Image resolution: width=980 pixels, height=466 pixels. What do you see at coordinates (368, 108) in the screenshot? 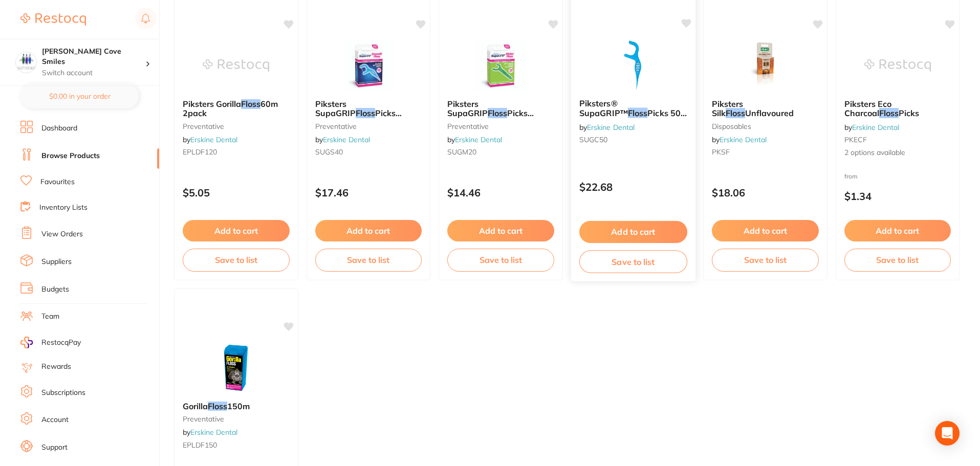
I see `b: Piksters SupaGRIP Floss Picks Smooth 40pk BX6` at bounding box center [368, 108].